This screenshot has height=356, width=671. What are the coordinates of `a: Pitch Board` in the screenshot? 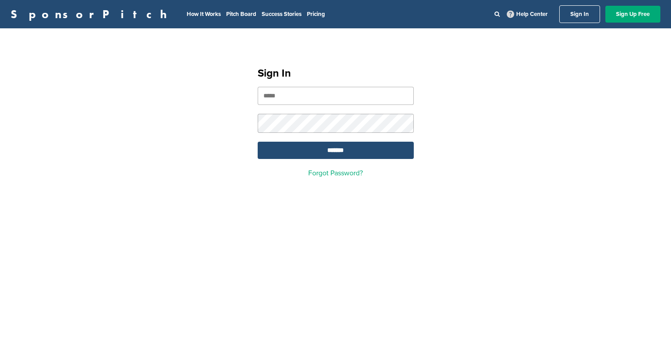 It's located at (241, 14).